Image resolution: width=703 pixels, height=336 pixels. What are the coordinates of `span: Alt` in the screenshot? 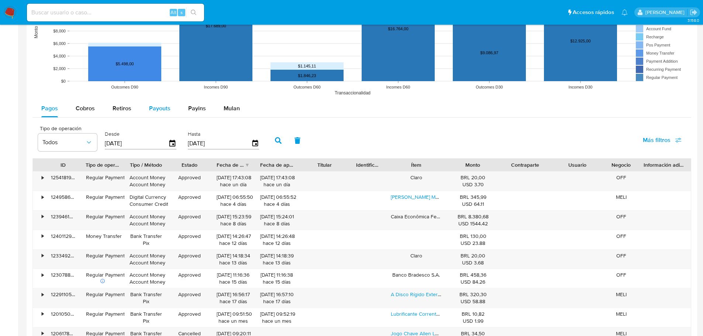 It's located at (173, 12).